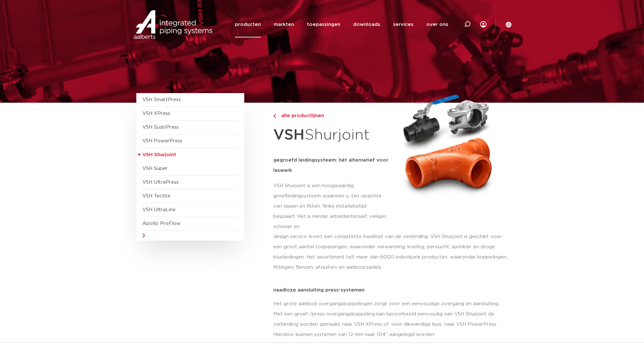 The height and width of the screenshot is (343, 644). What do you see at coordinates (323, 24) in the screenshot?
I see `a: toepassingen` at bounding box center [323, 24].